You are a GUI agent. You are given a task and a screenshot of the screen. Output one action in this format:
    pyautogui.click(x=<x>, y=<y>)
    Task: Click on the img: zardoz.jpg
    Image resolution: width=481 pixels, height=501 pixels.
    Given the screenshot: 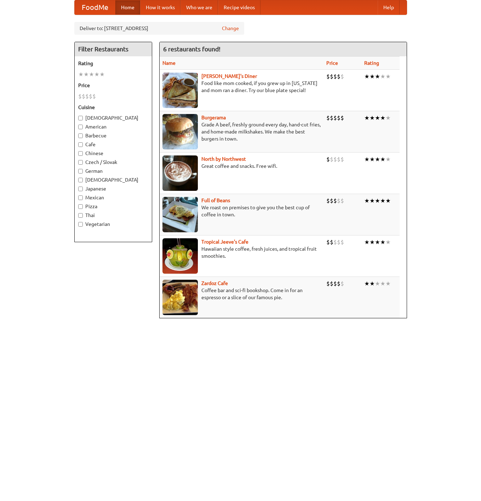 What is the action you would take?
    pyautogui.click(x=180, y=297)
    